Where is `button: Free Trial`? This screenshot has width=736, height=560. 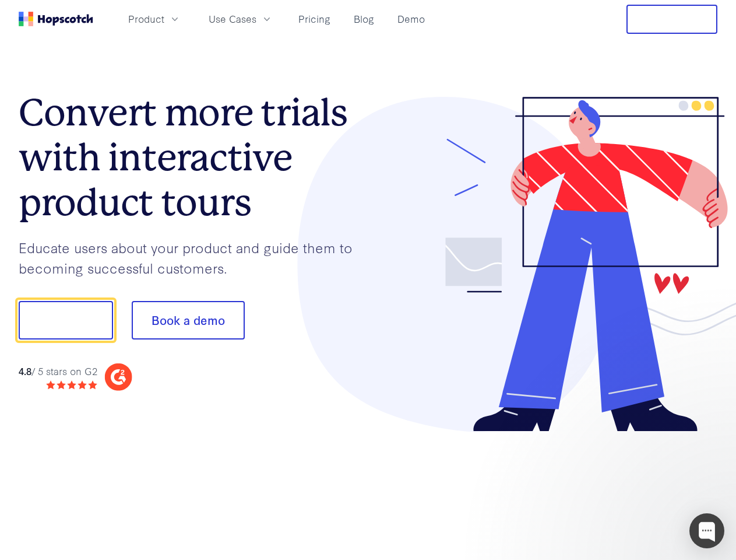
button: Free Trial is located at coordinates (672, 19).